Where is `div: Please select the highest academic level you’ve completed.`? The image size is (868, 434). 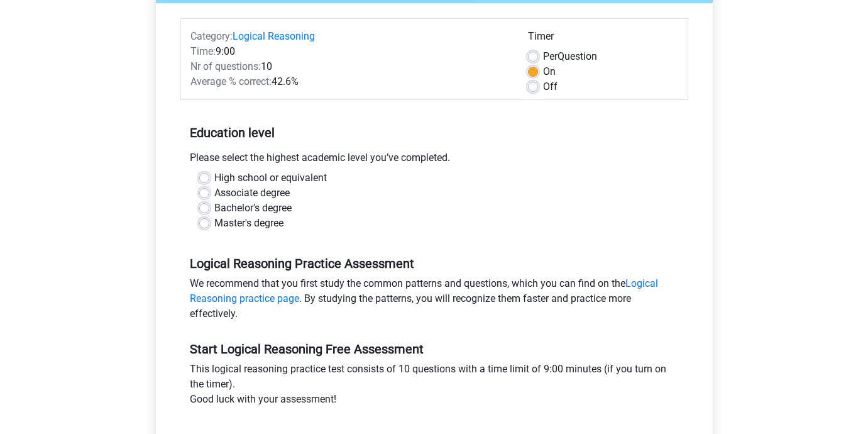
div: Please select the highest academic level you’ve completed. is located at coordinates (434, 160).